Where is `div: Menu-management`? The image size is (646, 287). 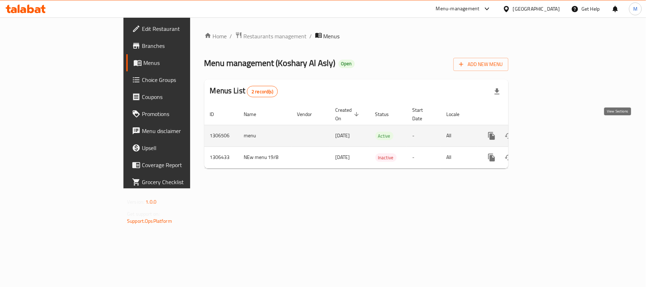
div: Menu-management is located at coordinates (457, 9).